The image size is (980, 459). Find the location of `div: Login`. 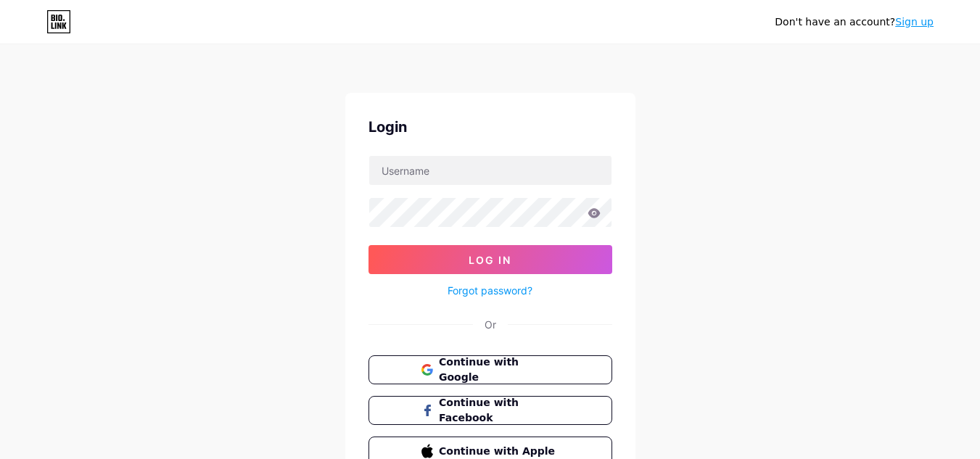

div: Login is located at coordinates (490, 127).